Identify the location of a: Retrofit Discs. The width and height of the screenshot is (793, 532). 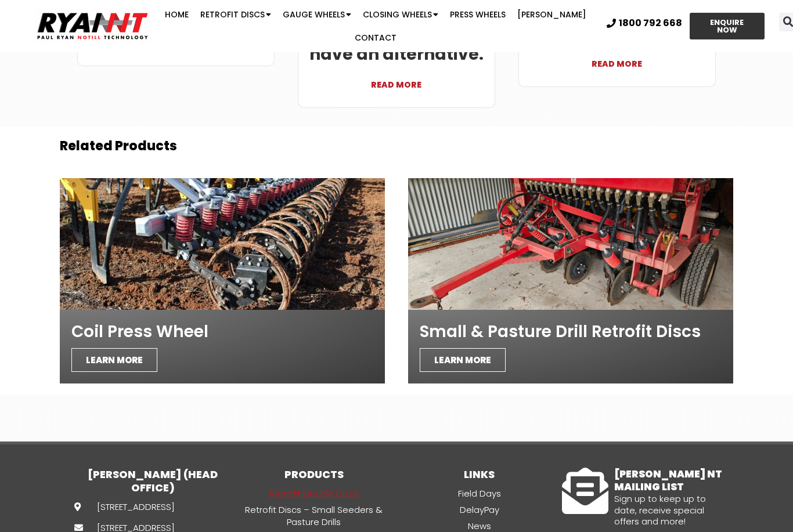
(235, 15).